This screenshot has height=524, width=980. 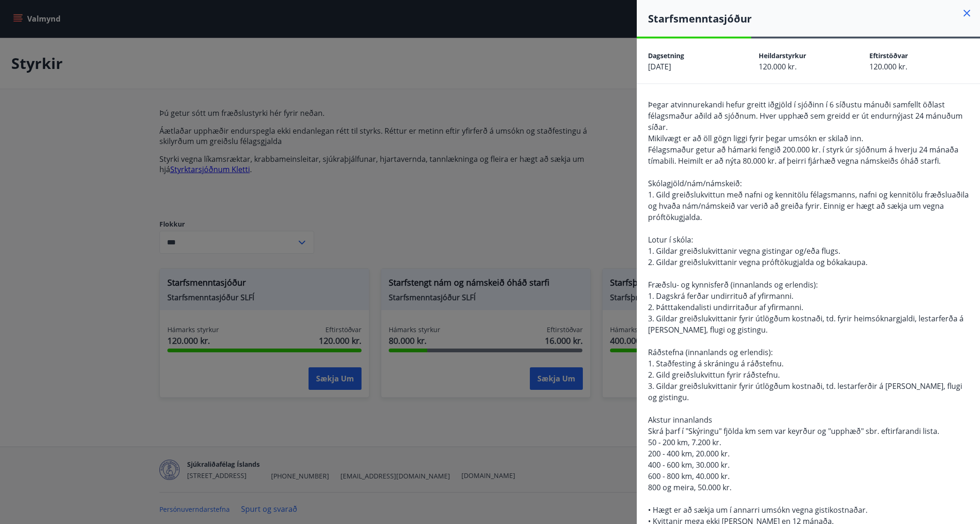 I want to click on span: Heildarstyrkur, so click(x=782, y=56).